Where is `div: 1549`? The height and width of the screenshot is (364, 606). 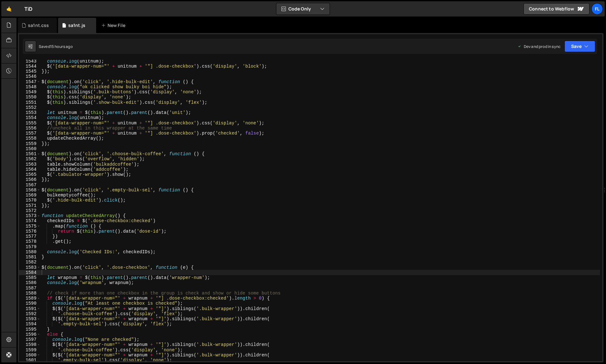 div: 1549 is located at coordinates (30, 92).